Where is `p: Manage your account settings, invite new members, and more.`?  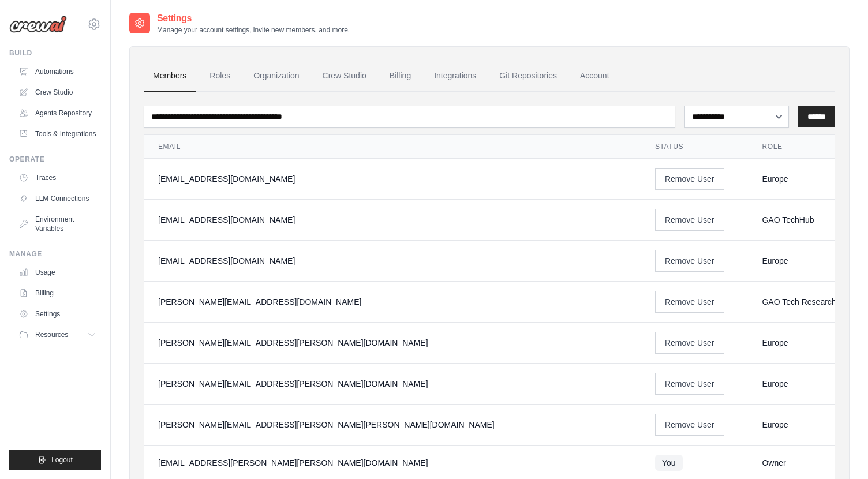
p: Manage your account settings, invite new members, and more. is located at coordinates (254, 30).